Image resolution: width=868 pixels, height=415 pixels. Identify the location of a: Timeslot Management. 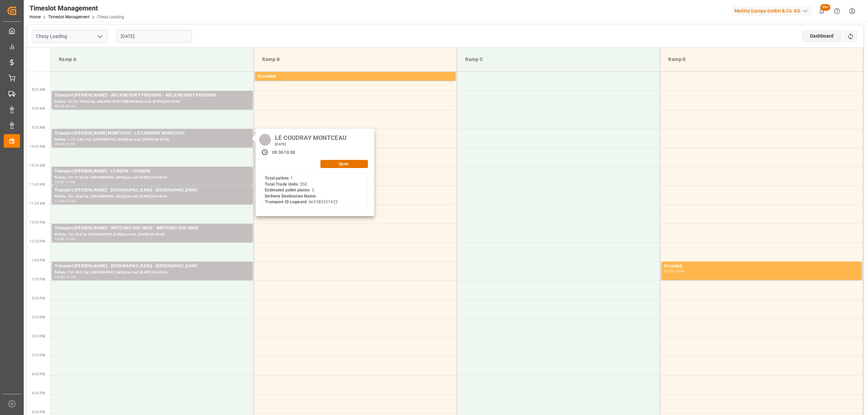
(69, 17).